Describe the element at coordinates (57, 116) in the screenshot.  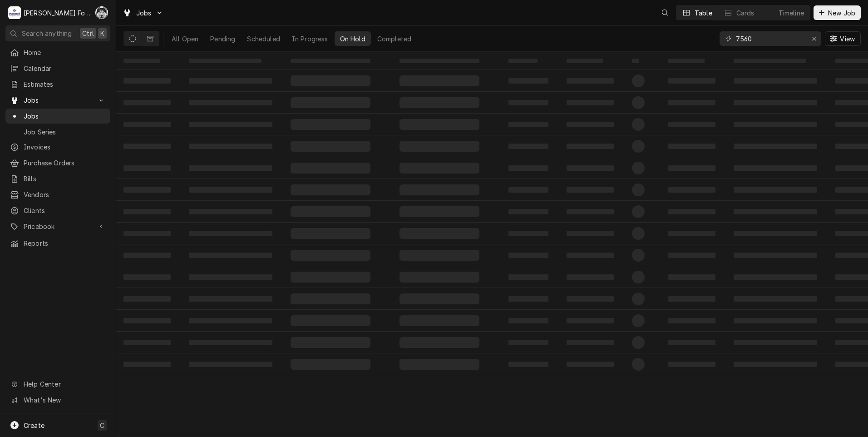
I see `a: Jobs` at that location.